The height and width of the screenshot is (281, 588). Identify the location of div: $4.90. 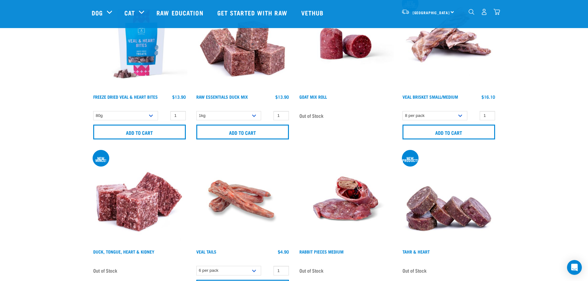
(283, 252).